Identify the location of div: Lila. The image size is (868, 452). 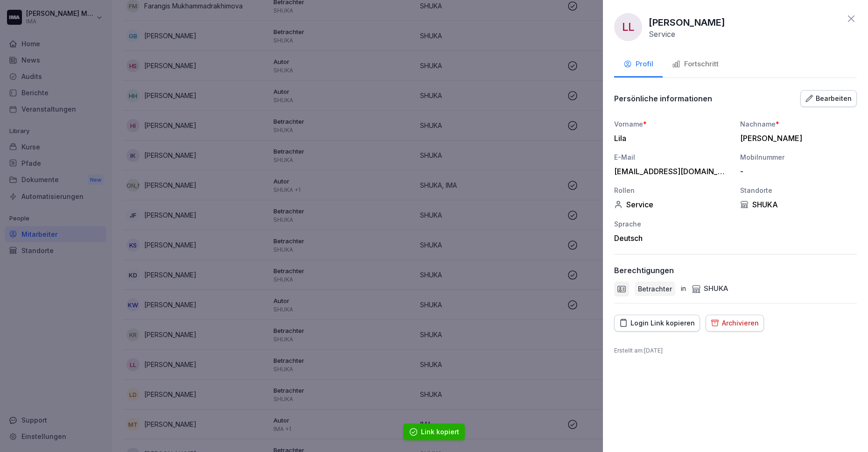
(670, 138).